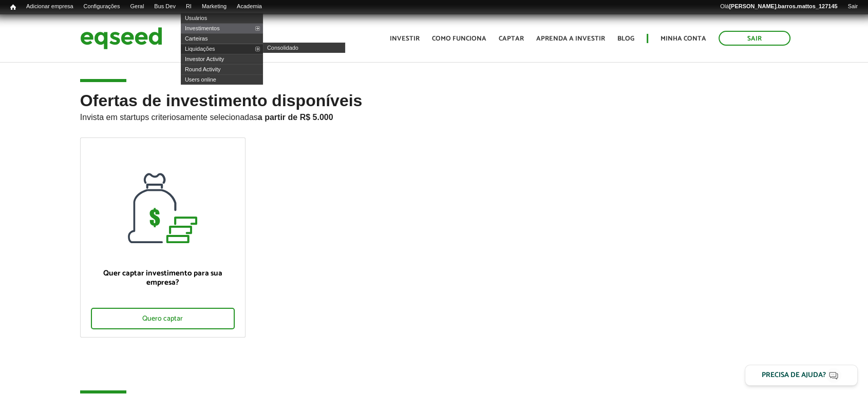 The height and width of the screenshot is (396, 868). What do you see at coordinates (683, 39) in the screenshot?
I see `a: Minha conta` at bounding box center [683, 39].